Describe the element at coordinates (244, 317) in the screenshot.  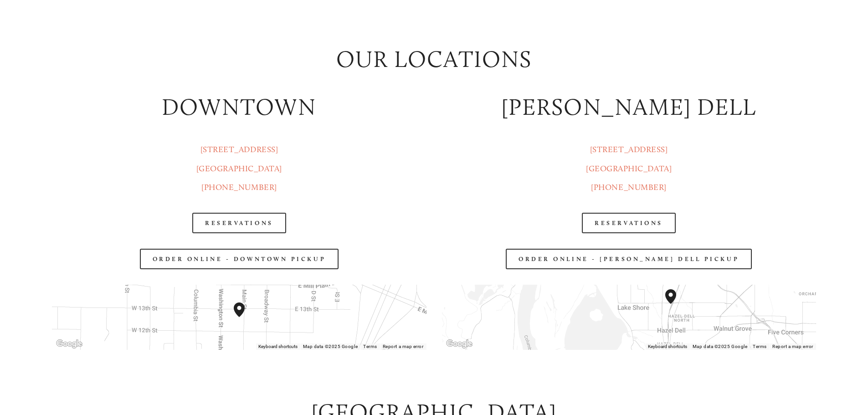
I see `div: Amaro's Table 1220 Main Street vancouver, United States` at that location.